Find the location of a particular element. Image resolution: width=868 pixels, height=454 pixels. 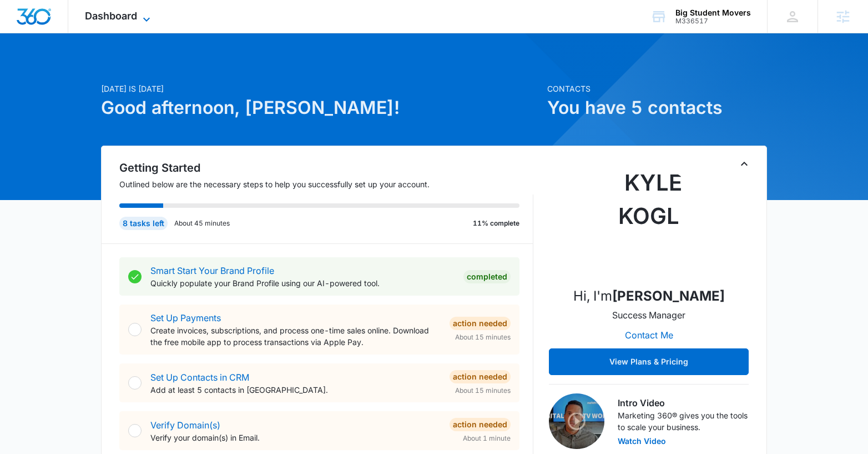

a: Set Up Payments is located at coordinates (186, 318).